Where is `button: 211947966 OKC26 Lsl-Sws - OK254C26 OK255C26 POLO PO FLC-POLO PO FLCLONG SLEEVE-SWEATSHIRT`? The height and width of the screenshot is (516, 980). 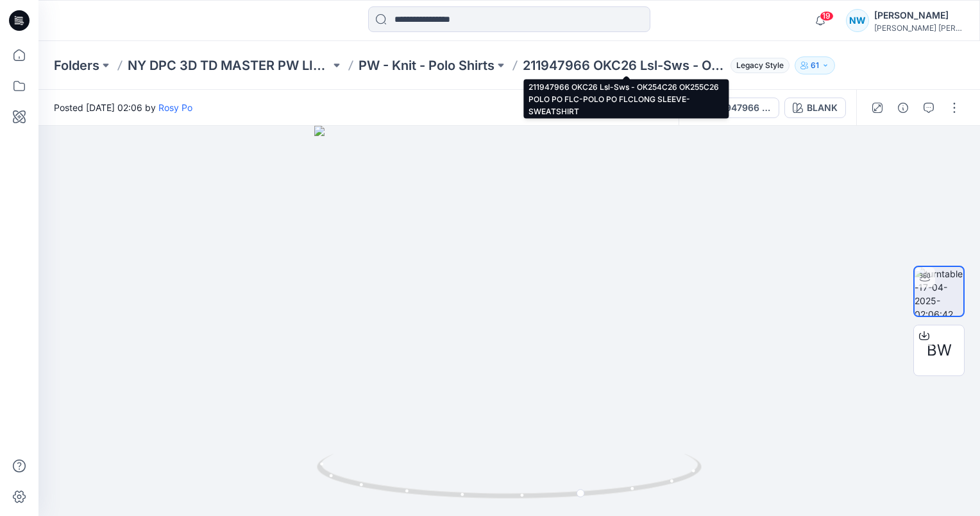 button: 211947966 OKC26 Lsl-Sws - OK254C26 OK255C26 POLO PO FLC-POLO PO FLCLONG SLEEVE-SWEATSHIRT is located at coordinates (734, 108).